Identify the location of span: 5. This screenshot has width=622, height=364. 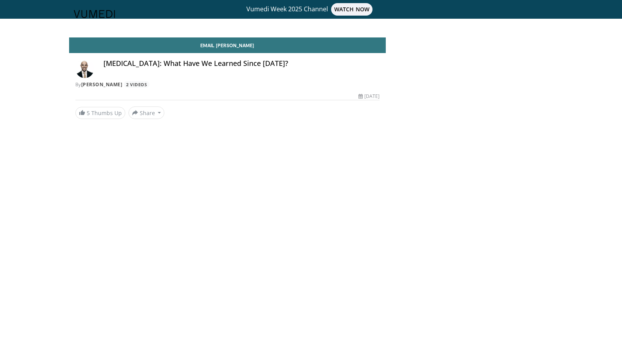
(88, 113).